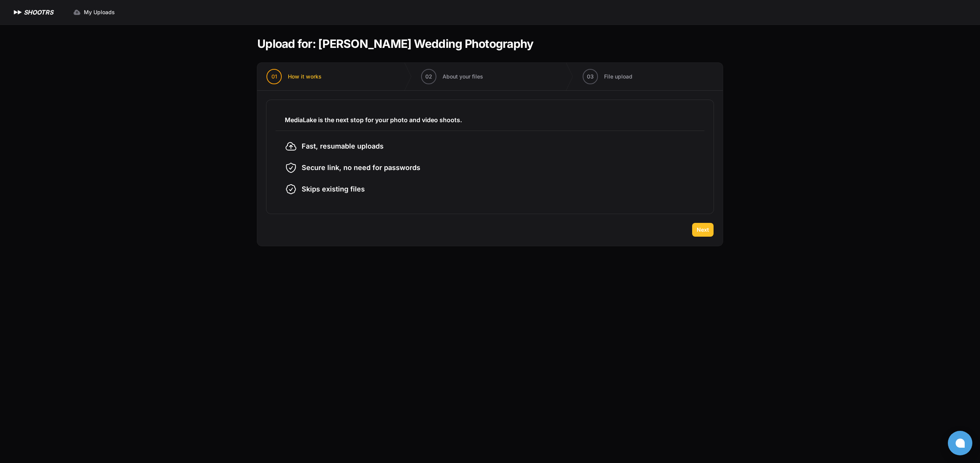  I want to click on span: 02, so click(429, 77).